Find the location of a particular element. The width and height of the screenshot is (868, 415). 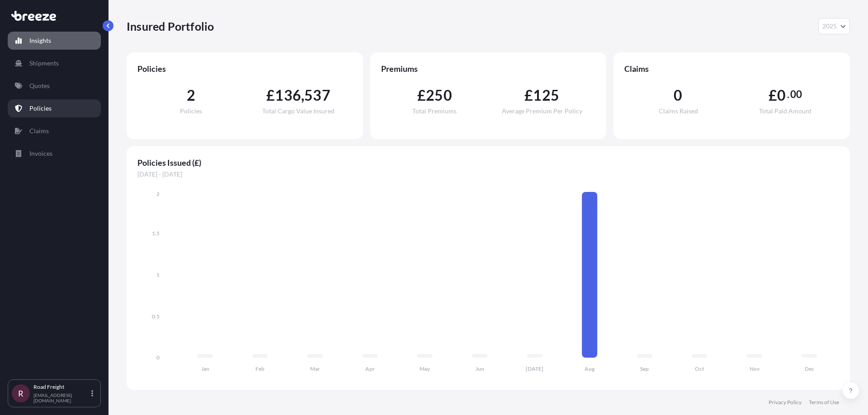

span: Claims is located at coordinates (731, 69).